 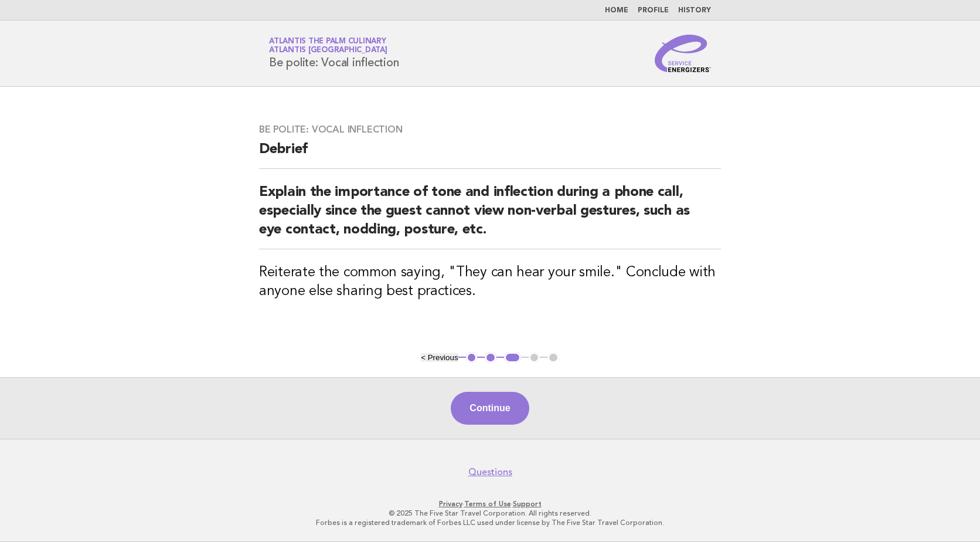 What do you see at coordinates (334, 53) in the screenshot?
I see `h1: Be polite: Vocal inflection` at bounding box center [334, 53].